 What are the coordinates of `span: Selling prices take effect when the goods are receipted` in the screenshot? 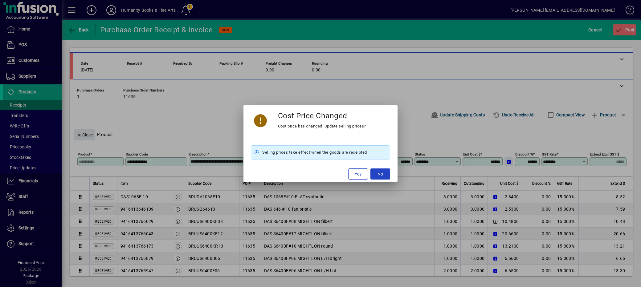 It's located at (315, 153).